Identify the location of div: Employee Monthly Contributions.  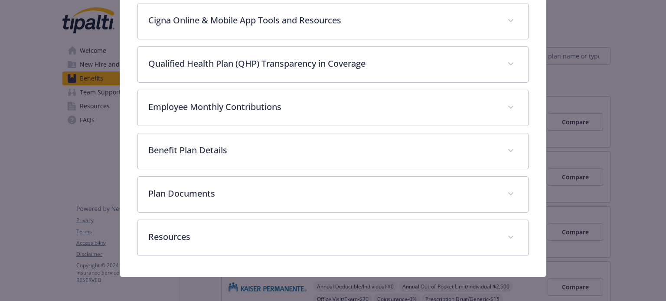
(333, 108).